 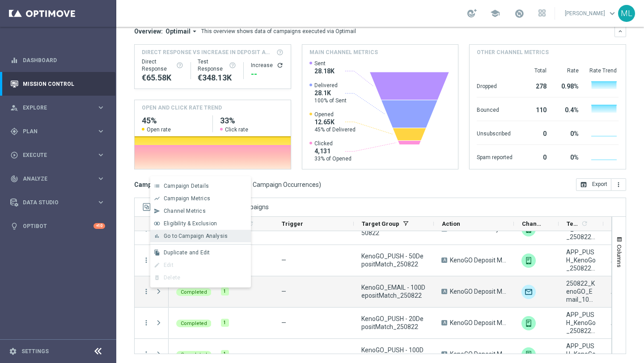 I want to click on span: keyboard_arrow_down, so click(x=612, y=14).